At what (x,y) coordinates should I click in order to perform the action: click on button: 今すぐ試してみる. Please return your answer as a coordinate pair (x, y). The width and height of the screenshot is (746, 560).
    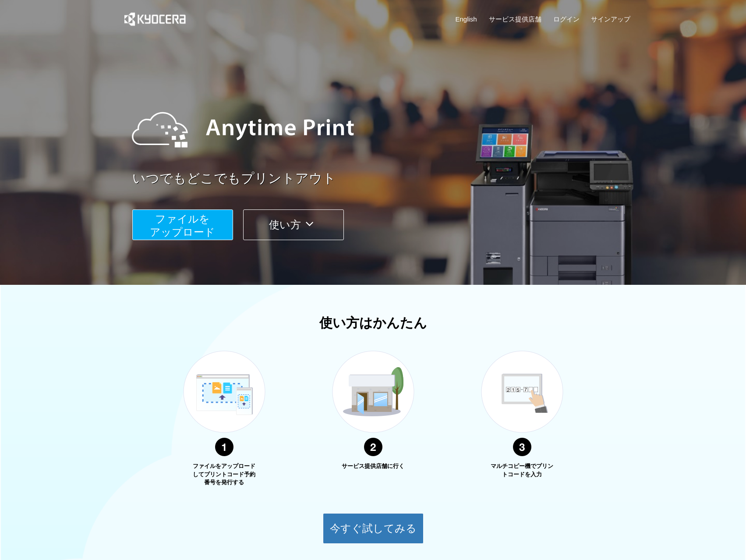
    Looking at the image, I should click on (373, 528).